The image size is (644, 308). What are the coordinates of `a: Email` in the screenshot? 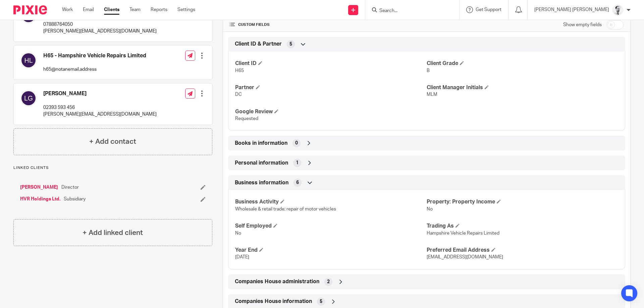 It's located at (88, 10).